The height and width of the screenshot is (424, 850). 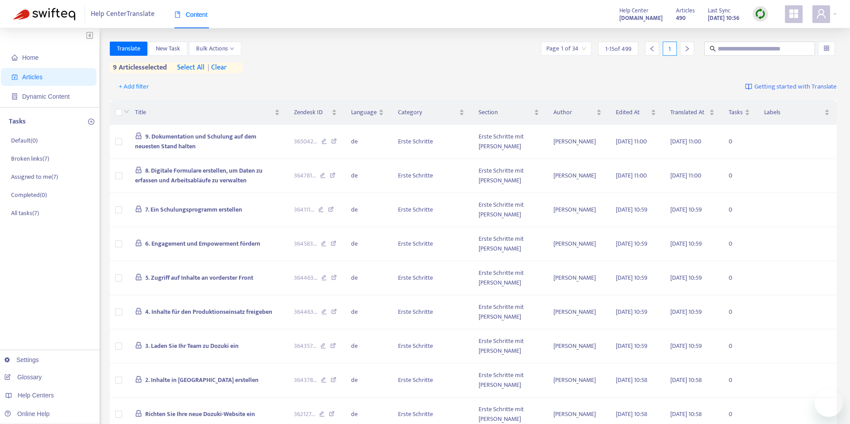 I want to click on button: Bulk Actionsdown, so click(x=215, y=49).